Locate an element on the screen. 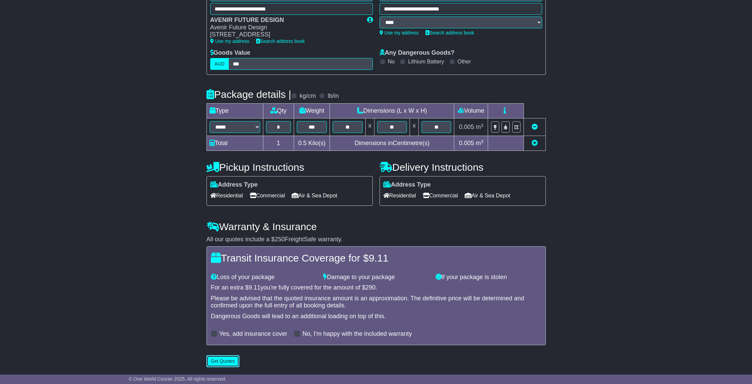 Image resolution: width=752 pixels, height=384 pixels. span: 290 is located at coordinates (370, 288).